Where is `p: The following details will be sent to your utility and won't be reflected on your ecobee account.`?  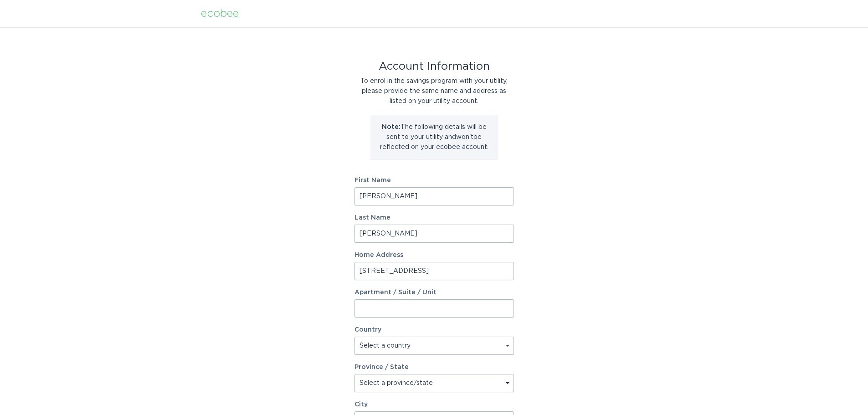 p: The following details will be sent to your utility and won't be reflected on your ecobee account. is located at coordinates (434, 137).